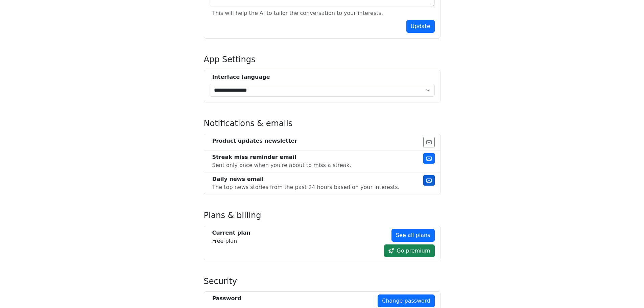 Image resolution: width=644 pixels, height=308 pixels. I want to click on select: Select Interface Language, so click(322, 90).